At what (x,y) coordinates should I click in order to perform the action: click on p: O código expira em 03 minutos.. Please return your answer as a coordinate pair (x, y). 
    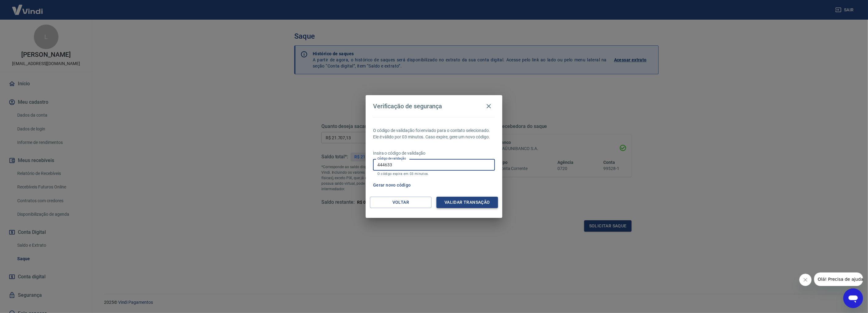
    Looking at the image, I should click on (434, 174).